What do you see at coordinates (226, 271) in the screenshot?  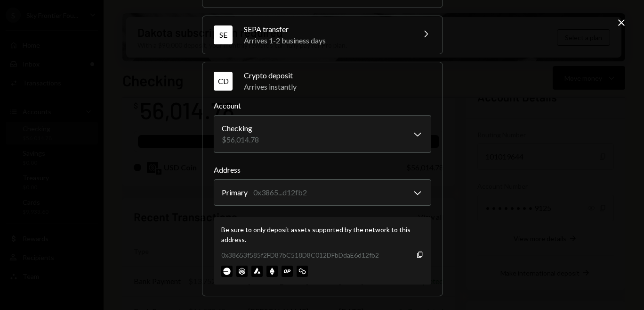 I see `img: base-mainnet` at bounding box center [226, 271].